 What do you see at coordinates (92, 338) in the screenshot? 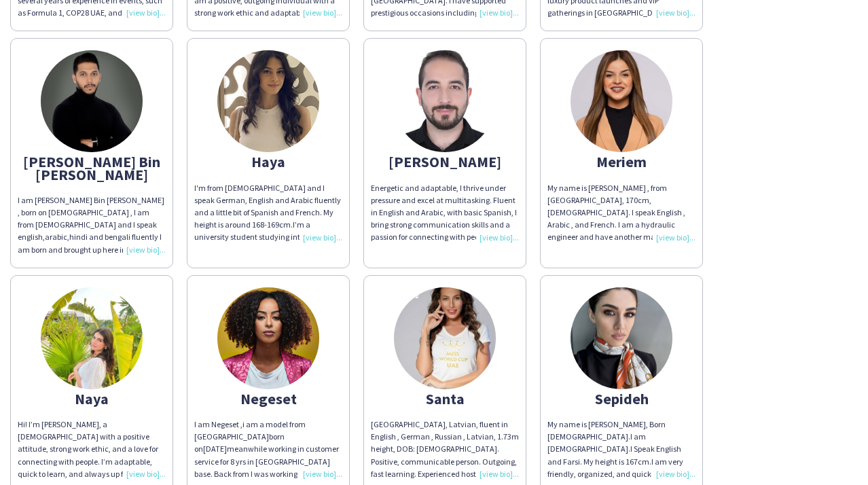
I see `img: thumb-6853c4ae36e96.jpeg` at bounding box center [92, 338].